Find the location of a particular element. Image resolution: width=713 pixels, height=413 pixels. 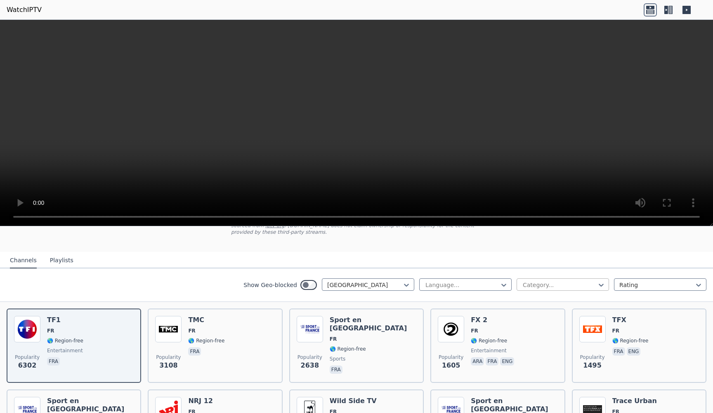

img: TMC is located at coordinates (168, 329).